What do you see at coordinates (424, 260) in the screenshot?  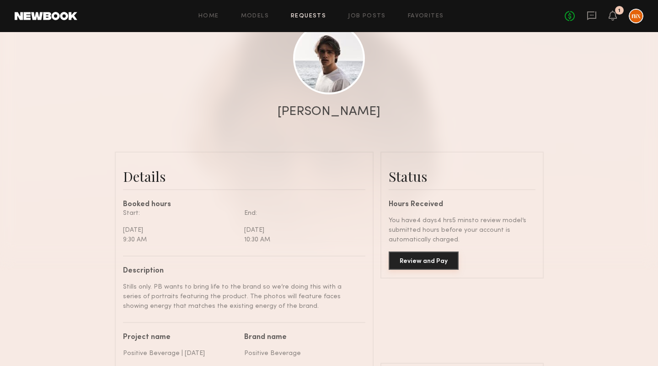 I see `button: Review and Pay` at bounding box center [424, 260].